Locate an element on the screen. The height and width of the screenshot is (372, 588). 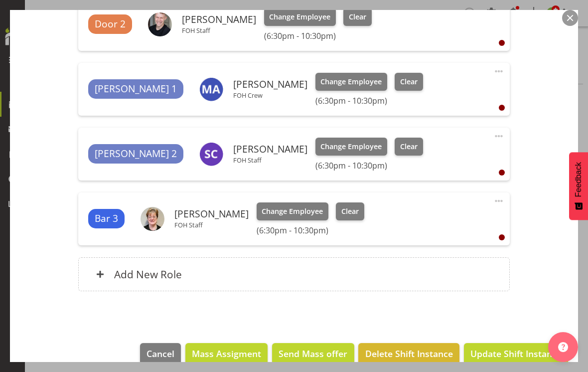
span: Cancel is located at coordinates (160, 353).